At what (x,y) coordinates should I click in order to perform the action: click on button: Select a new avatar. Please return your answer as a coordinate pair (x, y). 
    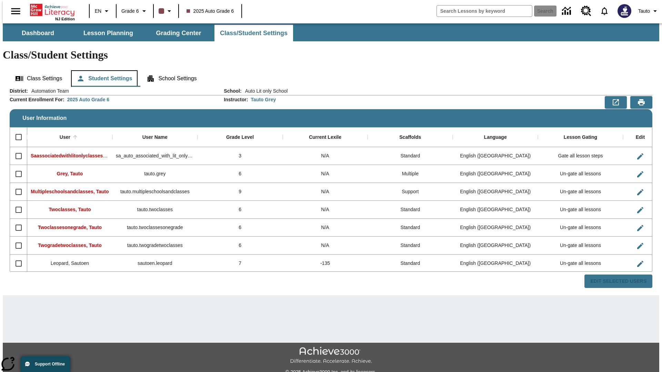
    Looking at the image, I should click on (624, 11).